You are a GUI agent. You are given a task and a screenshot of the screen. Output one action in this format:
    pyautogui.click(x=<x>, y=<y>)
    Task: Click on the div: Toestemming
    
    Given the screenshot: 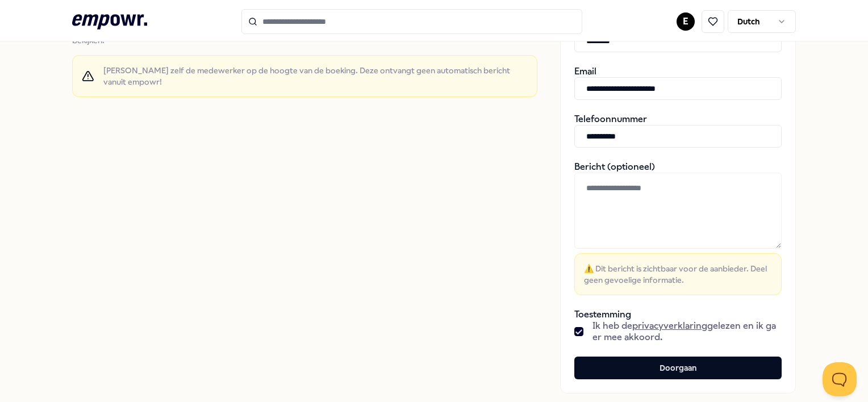 What is the action you would take?
    pyautogui.click(x=677, y=326)
    